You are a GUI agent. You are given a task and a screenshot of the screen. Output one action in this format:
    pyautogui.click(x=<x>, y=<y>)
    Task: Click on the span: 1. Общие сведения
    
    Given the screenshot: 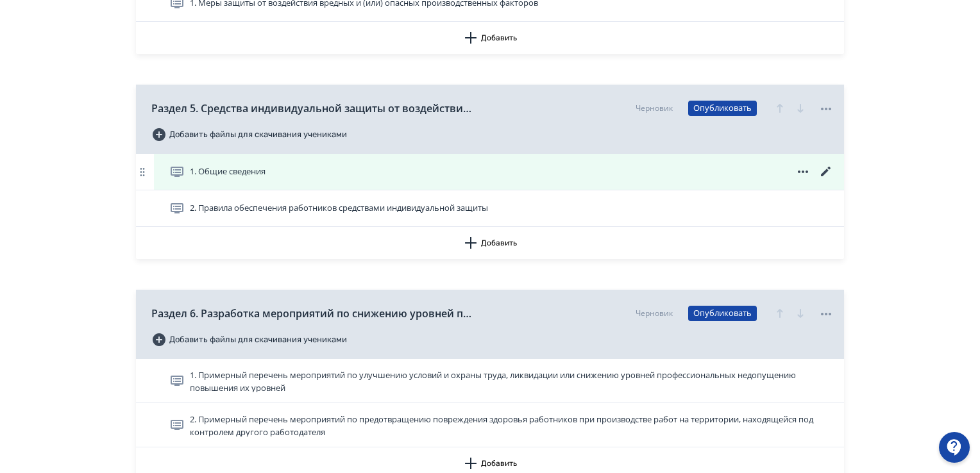 What is the action you would take?
    pyautogui.click(x=227, y=172)
    